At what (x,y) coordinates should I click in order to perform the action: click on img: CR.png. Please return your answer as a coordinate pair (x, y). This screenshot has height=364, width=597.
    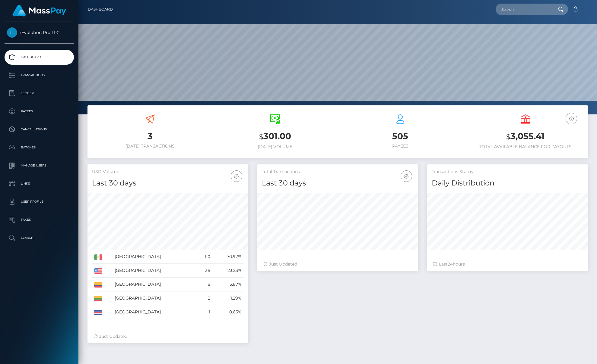
    Looking at the image, I should click on (98, 313).